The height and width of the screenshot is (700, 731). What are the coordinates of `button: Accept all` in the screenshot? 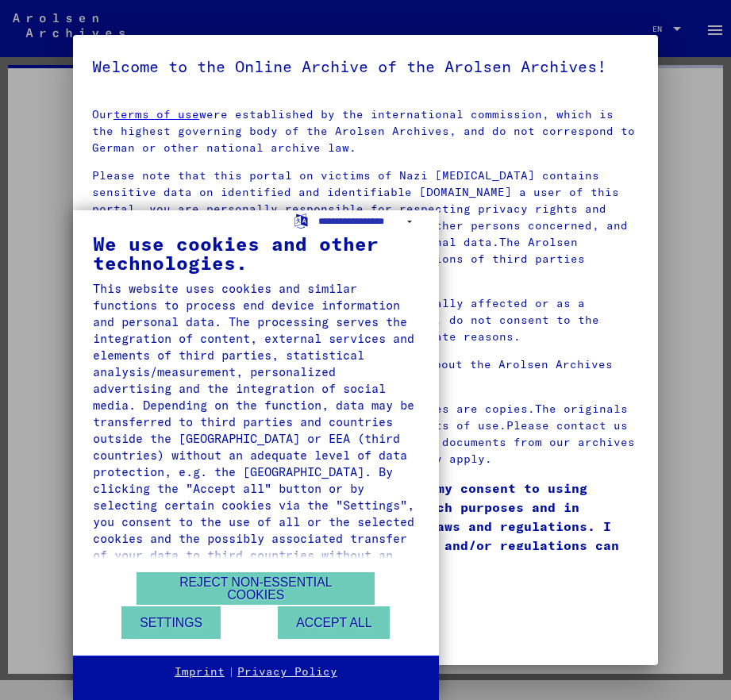 It's located at (333, 622).